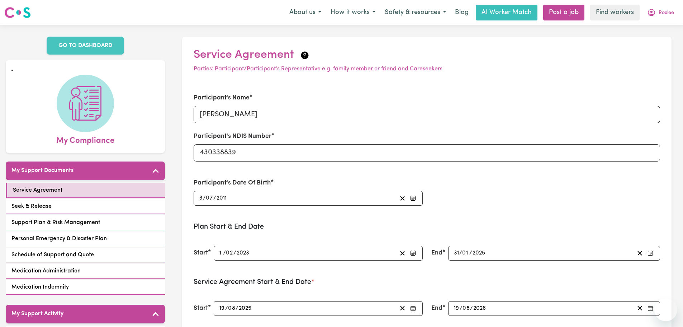 The height and width of the screenshot is (327, 683). Describe the element at coordinates (18, 13) in the screenshot. I see `a: Careseekers logo` at that location.